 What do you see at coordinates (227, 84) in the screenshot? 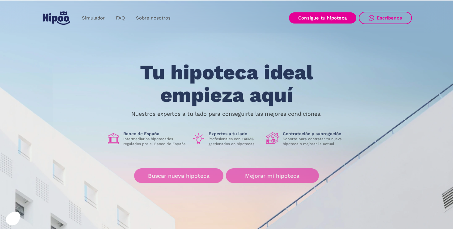
I see `h1: Tu hipoteca ideal empieza aquí` at bounding box center [227, 84].